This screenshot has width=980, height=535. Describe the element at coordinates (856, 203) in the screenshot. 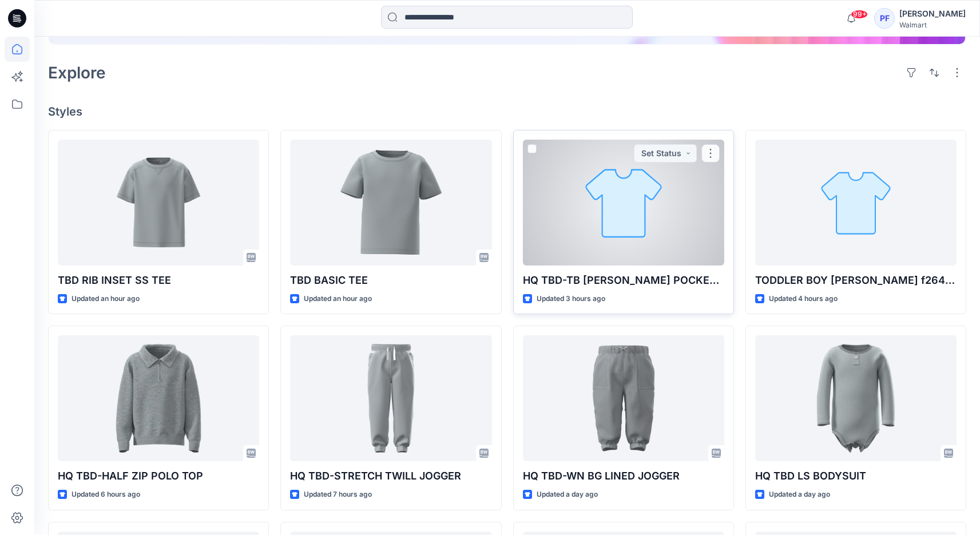

I see `a: TODDLER BOY LS HENLEY f2648596-tb2046- (1) (1) (1)` at that location.